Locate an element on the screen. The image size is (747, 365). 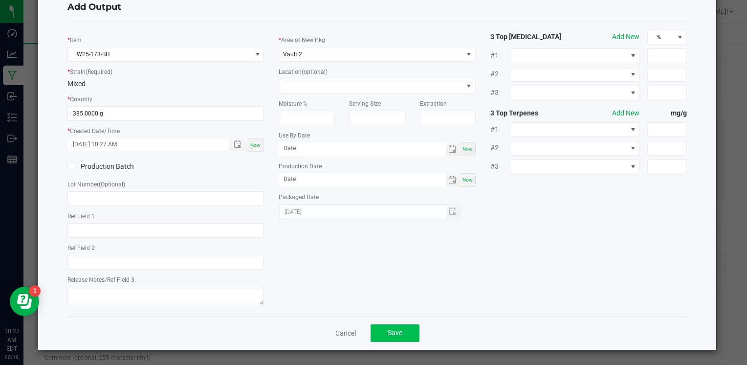
a: Cancel is located at coordinates (346, 333).